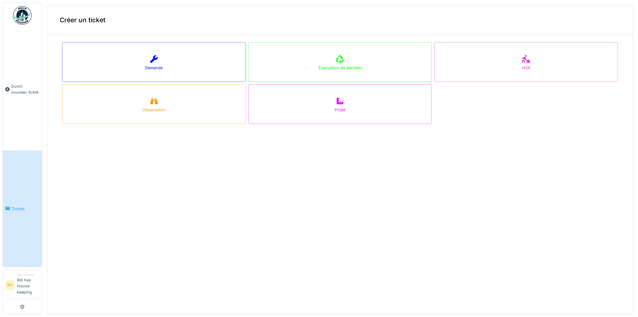 This screenshot has width=638, height=317. Describe the element at coordinates (22, 15) in the screenshot. I see `img: Badge_color-CXgf-gQk.svg` at that location.